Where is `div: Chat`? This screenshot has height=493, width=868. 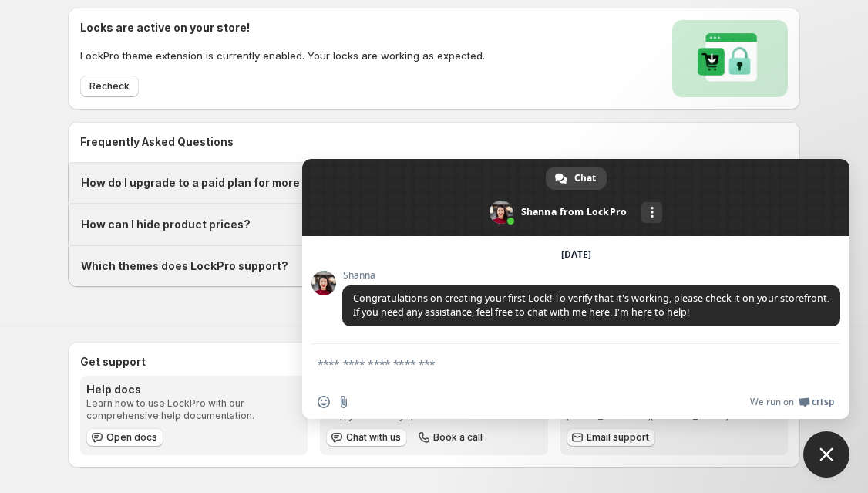 div: Chat is located at coordinates (576, 178).